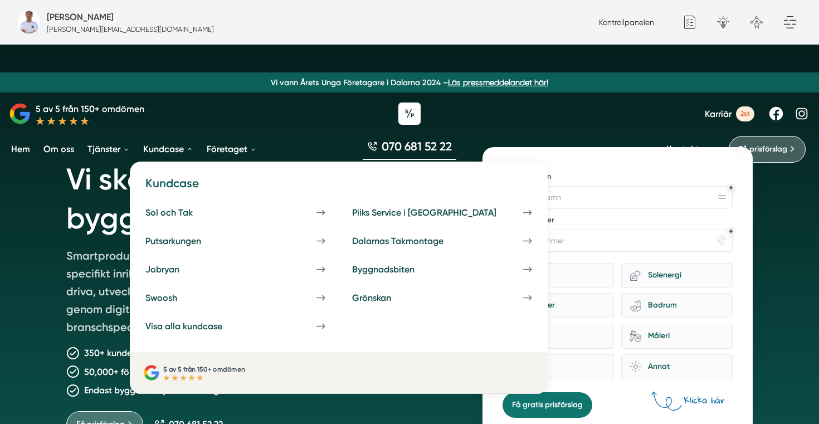 Image resolution: width=819 pixels, height=424 pixels. I want to click on p: Endast bygg- och tjänsteföretag, so click(152, 390).